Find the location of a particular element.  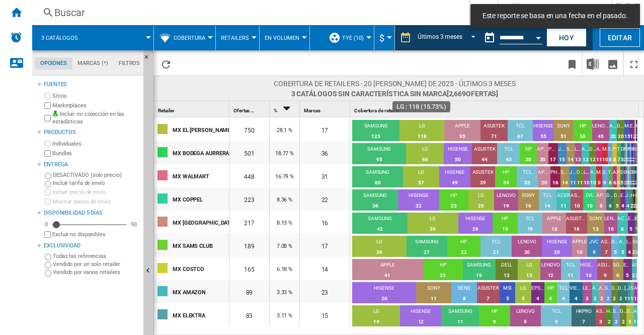

td: APPLE : 95 (12.67%) is located at coordinates (462, 131).